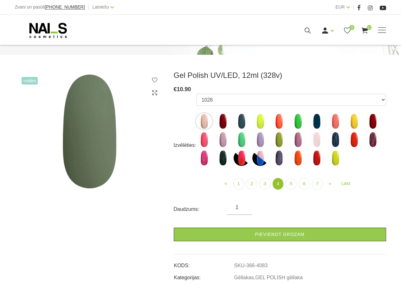 This screenshot has width=401, height=284. What do you see at coordinates (90, 132) in the screenshot?
I see `img: Gel Polish UV/LED, 12ml` at bounding box center [90, 132].